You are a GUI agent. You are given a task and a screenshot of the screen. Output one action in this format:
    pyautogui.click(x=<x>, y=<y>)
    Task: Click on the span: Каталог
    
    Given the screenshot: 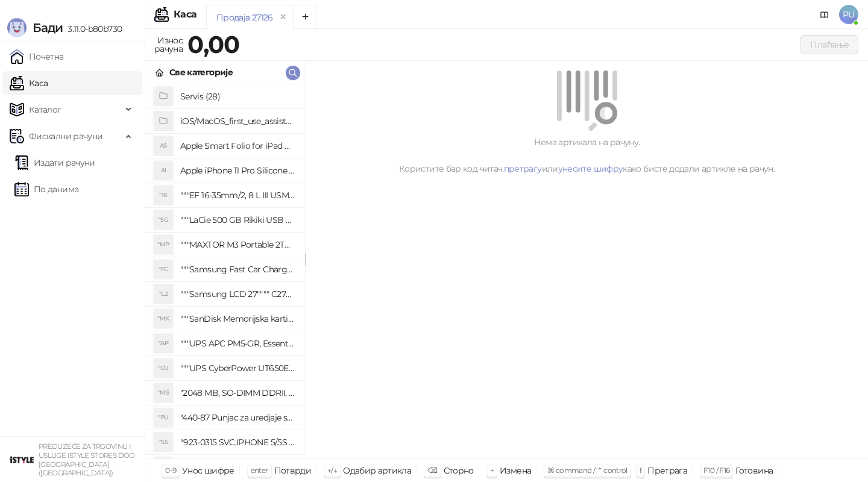 What is the action you would take?
    pyautogui.click(x=46, y=109)
    